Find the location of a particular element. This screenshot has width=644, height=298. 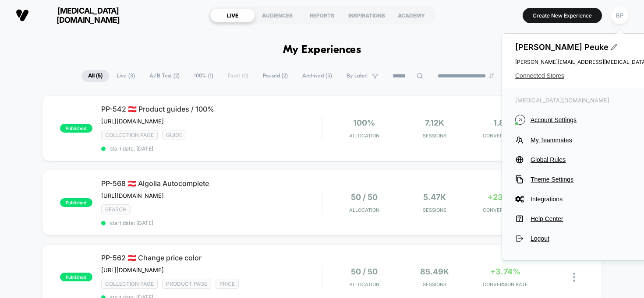

span: PP-568 🇦🇹 Algolia Autocomplete is located at coordinates (211, 183).